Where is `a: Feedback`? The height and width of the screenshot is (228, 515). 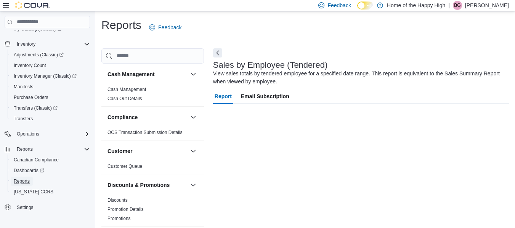 a: Feedback is located at coordinates (165, 27).